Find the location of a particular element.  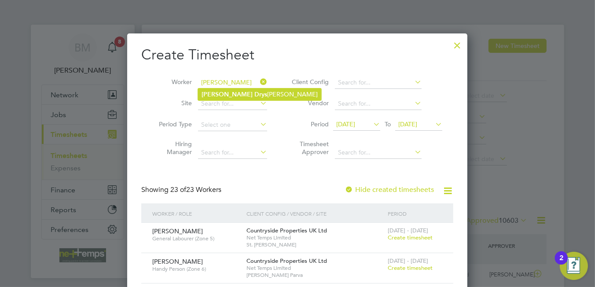

div: Client Config / Vendor / Site is located at coordinates (315, 214).